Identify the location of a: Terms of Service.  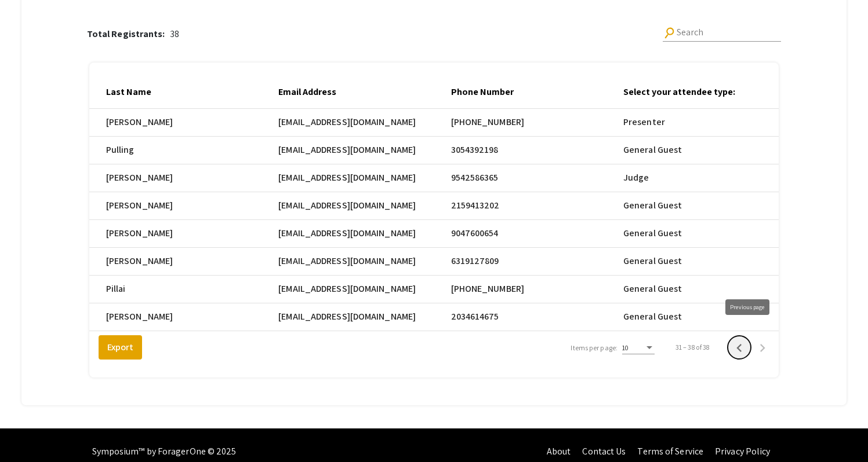
(670, 451).